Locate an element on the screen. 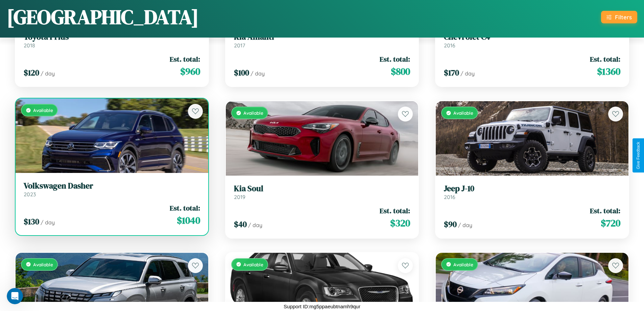 The image size is (644, 311). span: 2019 is located at coordinates (239, 197).